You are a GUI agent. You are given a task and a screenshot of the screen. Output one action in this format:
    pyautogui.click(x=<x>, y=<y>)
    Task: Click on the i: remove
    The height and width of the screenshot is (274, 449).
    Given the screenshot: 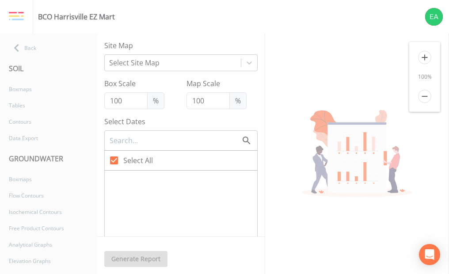 What is the action you would take?
    pyautogui.click(x=425, y=96)
    